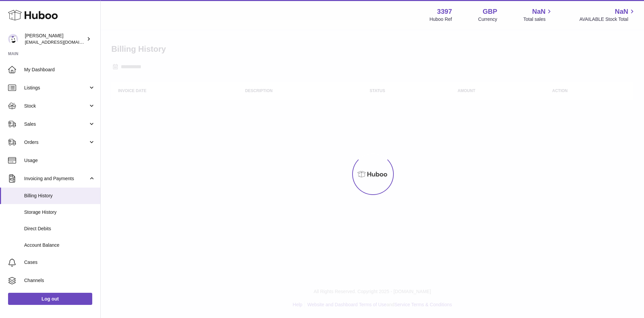  Describe the element at coordinates (56, 106) in the screenshot. I see `span: Stock` at that location.